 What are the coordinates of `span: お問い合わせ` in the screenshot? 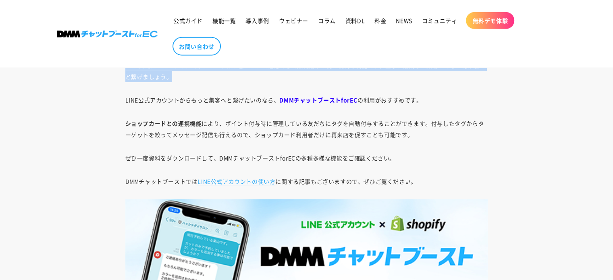 It's located at (197, 46).